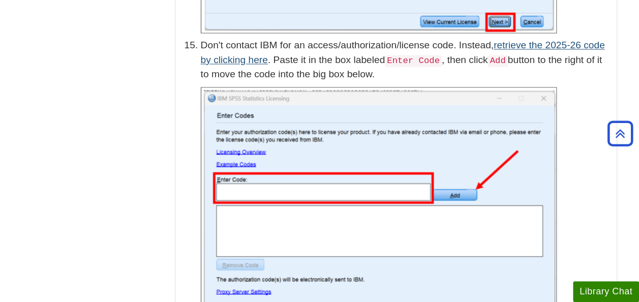  What do you see at coordinates (620, 133) in the screenshot?
I see `a: Back to Top` at bounding box center [620, 133].